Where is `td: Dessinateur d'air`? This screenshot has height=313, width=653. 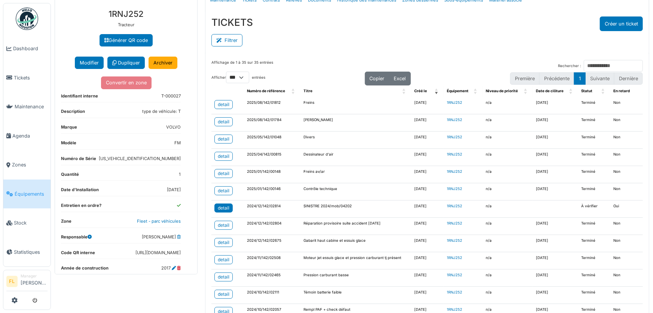 td: Dessinateur d'air is located at coordinates (356, 157).